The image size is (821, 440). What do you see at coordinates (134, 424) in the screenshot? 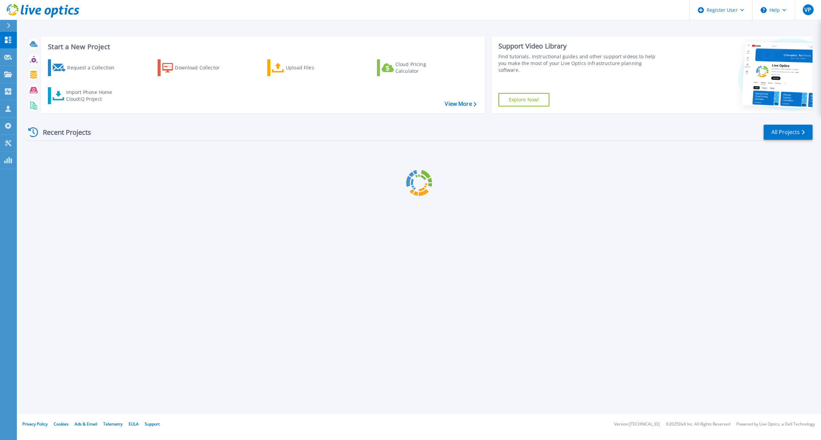
I see `a: EULA` at bounding box center [134, 424].